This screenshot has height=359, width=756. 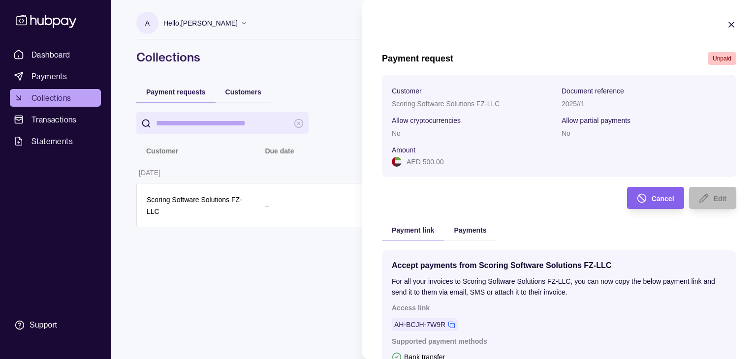 What do you see at coordinates (573, 104) in the screenshot?
I see `p: 2025//1` at bounding box center [573, 104].